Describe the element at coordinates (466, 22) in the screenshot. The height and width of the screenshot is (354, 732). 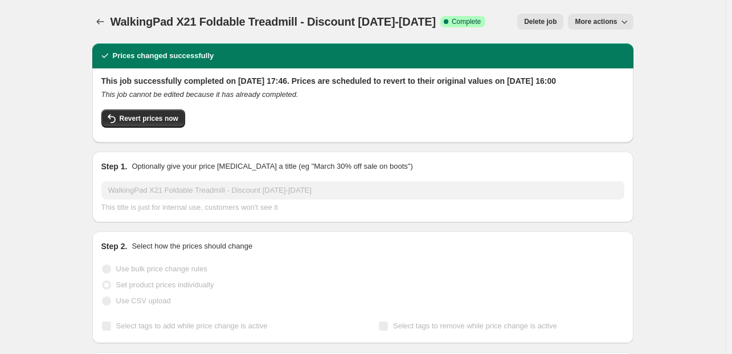
I see `span: Complete` at that location.